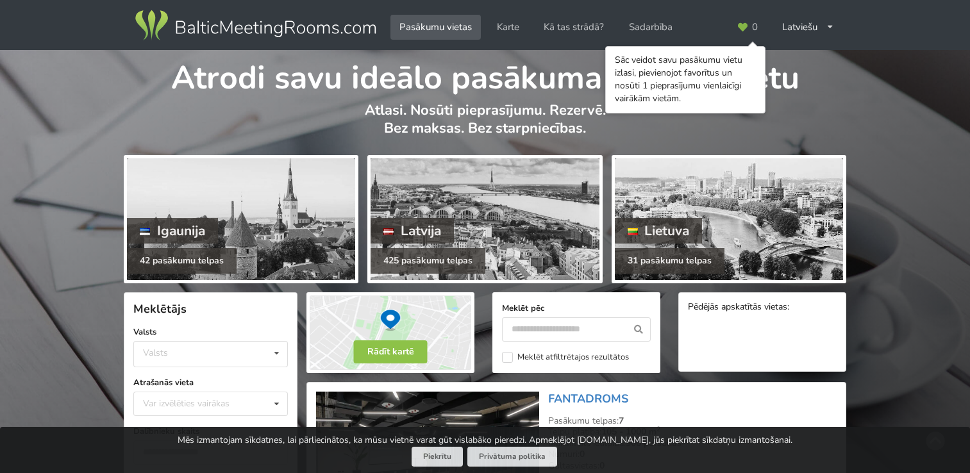 The image size is (970, 473). I want to click on p: Atlasi. Nosūti pieprasījumu. Rezervē. Bez maksas. Bez starpniecības., so click(485, 126).